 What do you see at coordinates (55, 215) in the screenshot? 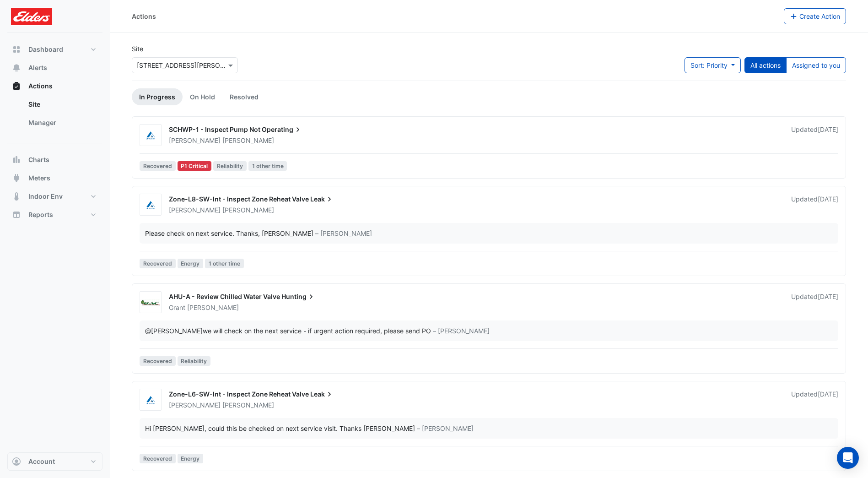
I see `button: Reports` at bounding box center [55, 215].